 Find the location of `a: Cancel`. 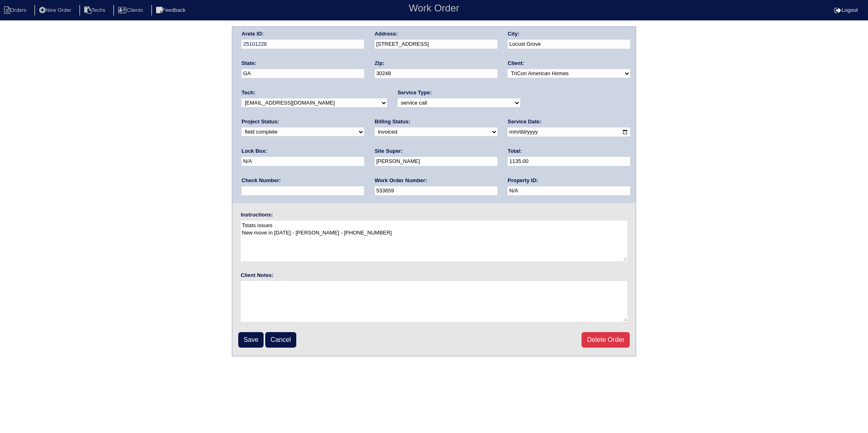

a: Cancel is located at coordinates (281, 340).